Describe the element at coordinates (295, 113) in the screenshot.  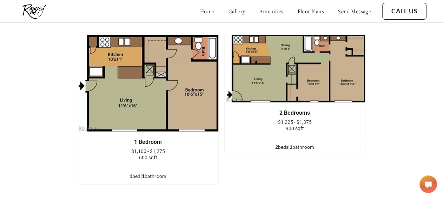
I see `div: 2 Bedrooms` at that location.